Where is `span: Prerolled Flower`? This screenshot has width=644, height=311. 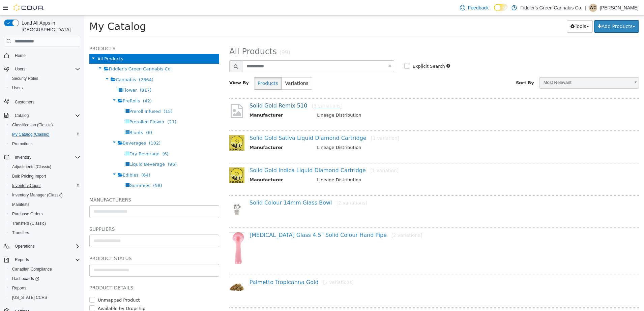 span: Prerolled Flower is located at coordinates (62, 106).